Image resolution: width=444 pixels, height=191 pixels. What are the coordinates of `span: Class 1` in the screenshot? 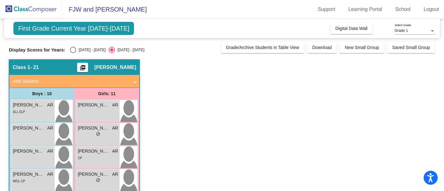 It's located at (21, 67).